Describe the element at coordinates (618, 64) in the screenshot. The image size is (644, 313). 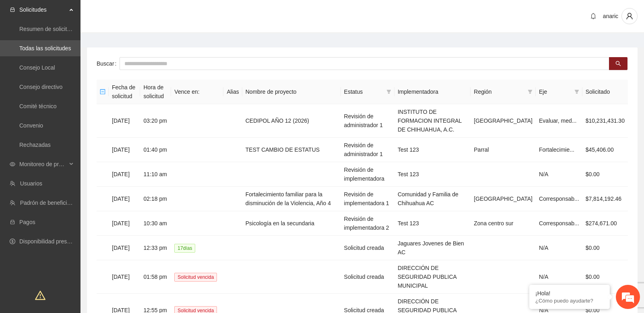
I see `button: search` at that location.